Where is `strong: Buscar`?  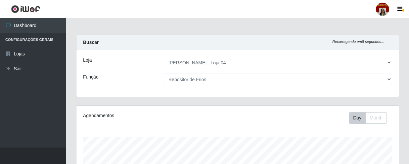 strong: Buscar is located at coordinates (91, 42).